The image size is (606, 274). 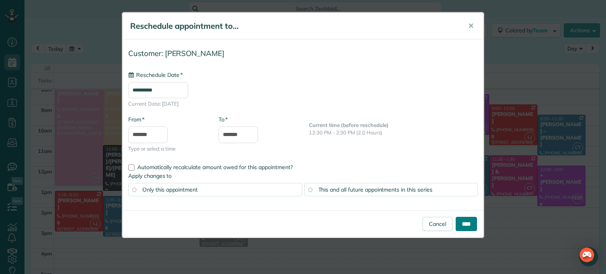 What do you see at coordinates (134, 190) in the screenshot?
I see `input: Only this appointment` at bounding box center [134, 190].